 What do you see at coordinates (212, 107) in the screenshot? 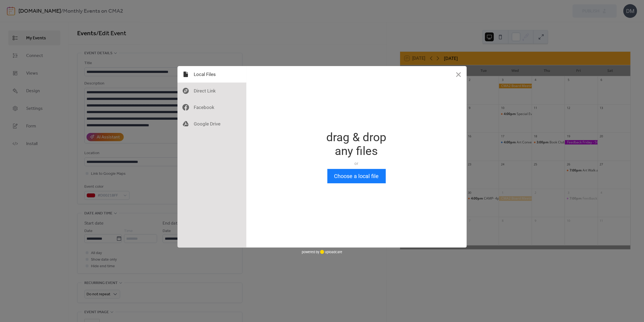
I see `div: Facebook` at bounding box center [212, 107].